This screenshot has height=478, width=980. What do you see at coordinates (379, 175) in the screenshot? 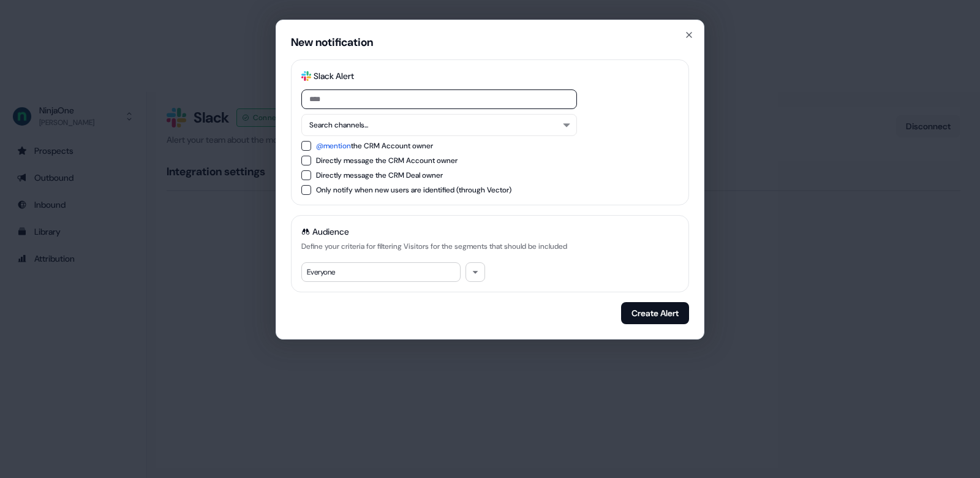
I see `div: Directly message the CRM Deal owner` at bounding box center [379, 175].